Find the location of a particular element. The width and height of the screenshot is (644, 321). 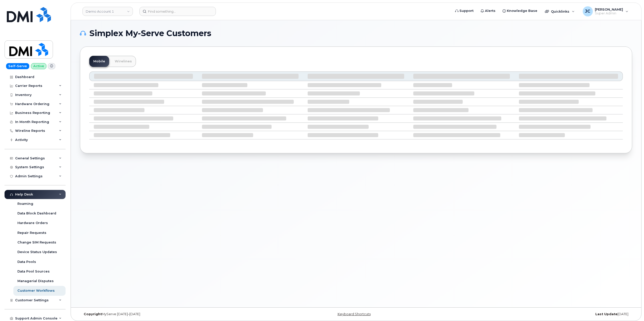

strong: Copyright is located at coordinates (93, 314).